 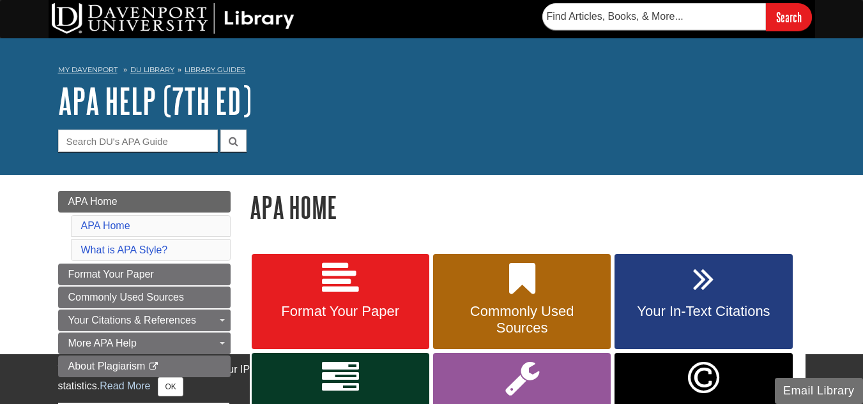 What do you see at coordinates (677, 17) in the screenshot?
I see `form: Searches DU Library's articles, books, and more` at bounding box center [677, 17].